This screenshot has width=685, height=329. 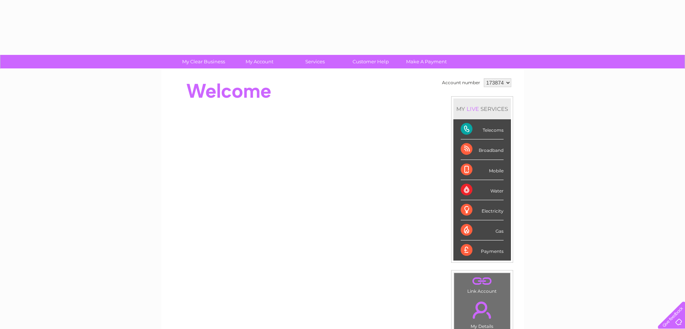 I want to click on div: Payments, so click(x=482, y=251).